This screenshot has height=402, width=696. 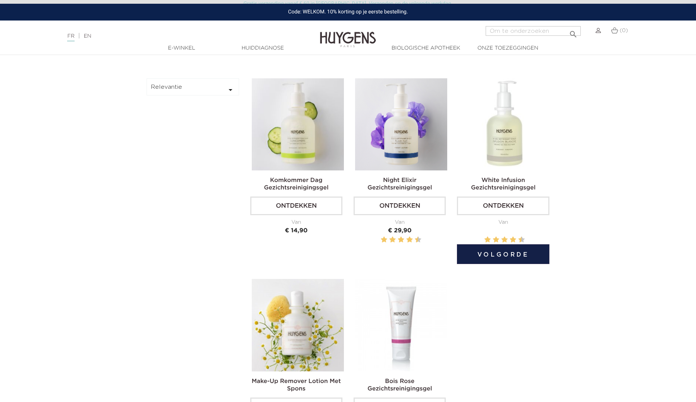 What do you see at coordinates (503, 184) in the screenshot?
I see `font: White Infusion Gezichtsreinigingsgel` at bounding box center [503, 184].